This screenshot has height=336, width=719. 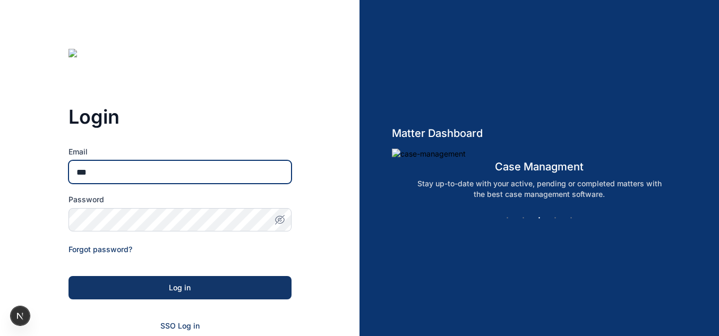 What do you see at coordinates (180, 152) in the screenshot?
I see `label: Email` at bounding box center [180, 152].